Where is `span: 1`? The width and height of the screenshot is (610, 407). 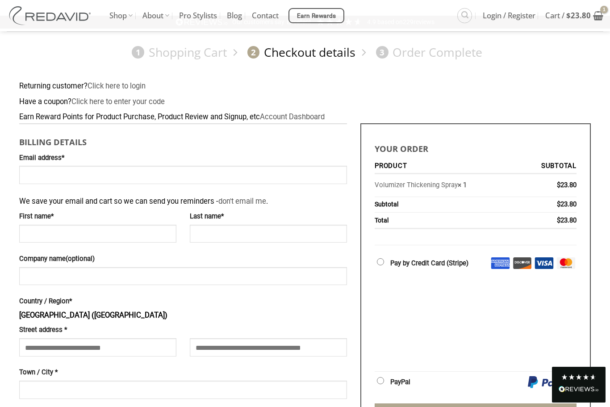 span: 1 is located at coordinates (138, 52).